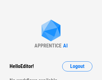 This screenshot has width=102, height=80. What do you see at coordinates (65, 46) in the screenshot?
I see `div: AI` at bounding box center [65, 46].